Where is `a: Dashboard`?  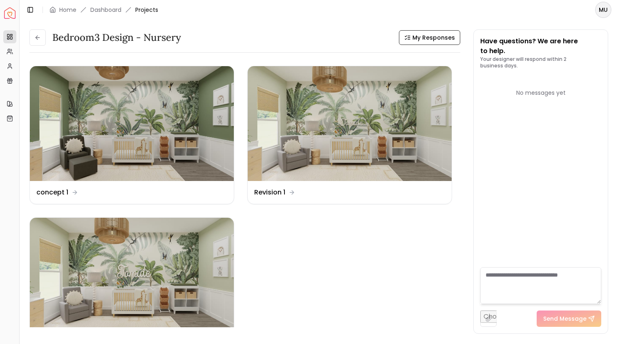
a: Dashboard is located at coordinates (106, 10).